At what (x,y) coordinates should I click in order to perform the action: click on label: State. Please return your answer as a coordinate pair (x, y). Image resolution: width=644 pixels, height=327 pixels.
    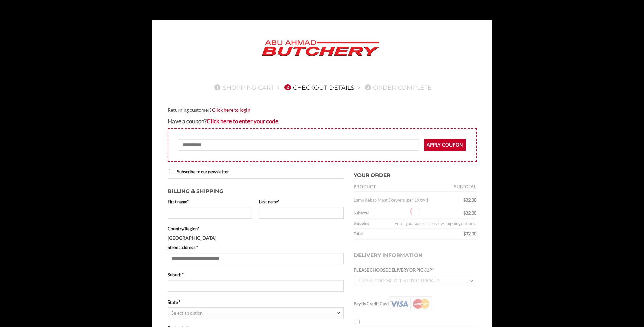
    Looking at the image, I should click on (256, 302).